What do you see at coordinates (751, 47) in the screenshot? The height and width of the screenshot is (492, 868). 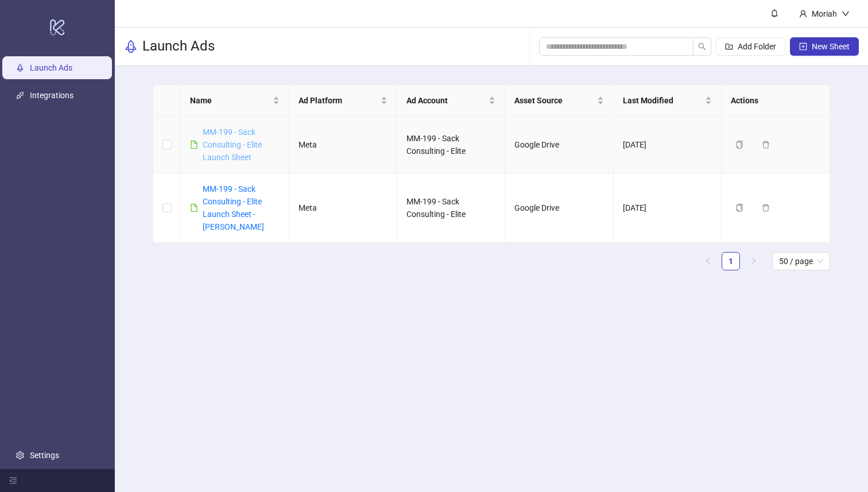 I see `button: Add Folder` at bounding box center [751, 47].